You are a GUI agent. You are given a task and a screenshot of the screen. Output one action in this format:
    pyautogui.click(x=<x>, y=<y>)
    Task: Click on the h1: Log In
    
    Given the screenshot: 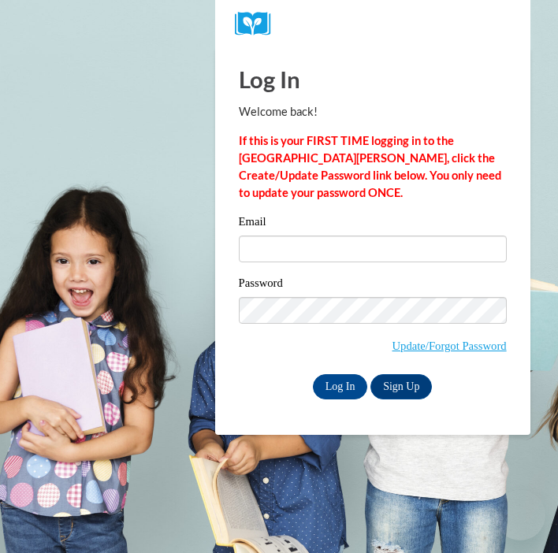 What is the action you would take?
    pyautogui.click(x=373, y=79)
    